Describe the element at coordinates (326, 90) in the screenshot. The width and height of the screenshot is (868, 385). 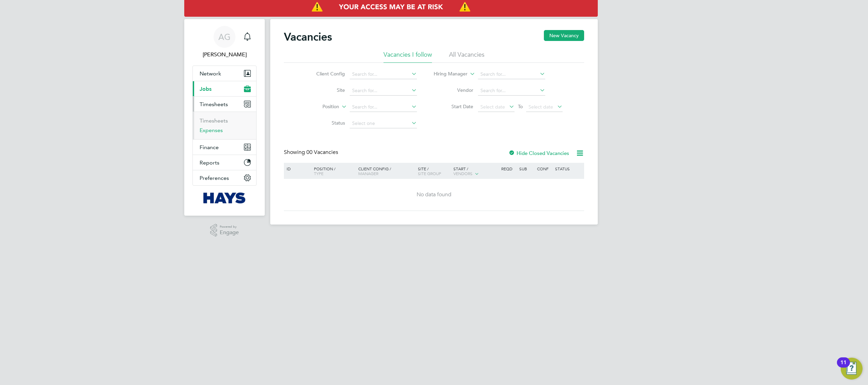
I see `label: Site` at that location.